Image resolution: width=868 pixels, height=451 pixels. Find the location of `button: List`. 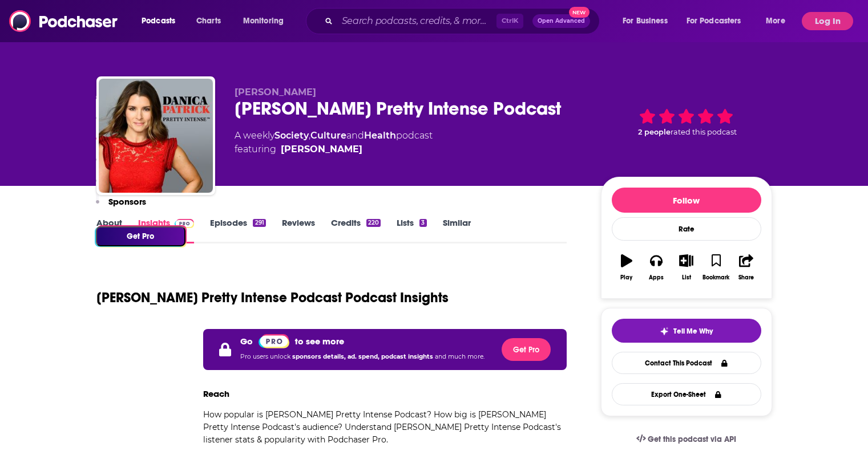

button: List is located at coordinates (686, 268).